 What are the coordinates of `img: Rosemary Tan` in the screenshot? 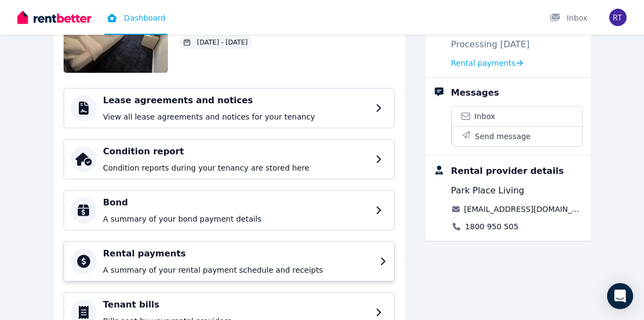 It's located at (618, 18).